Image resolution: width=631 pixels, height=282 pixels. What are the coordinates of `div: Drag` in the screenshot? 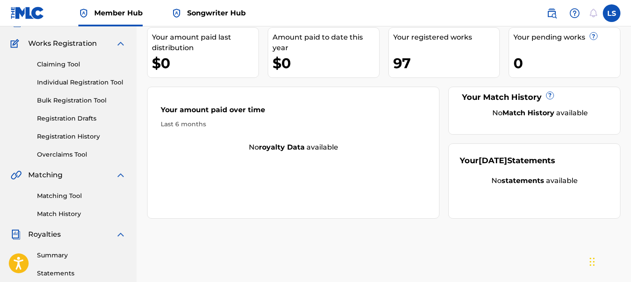 It's located at (592, 262).